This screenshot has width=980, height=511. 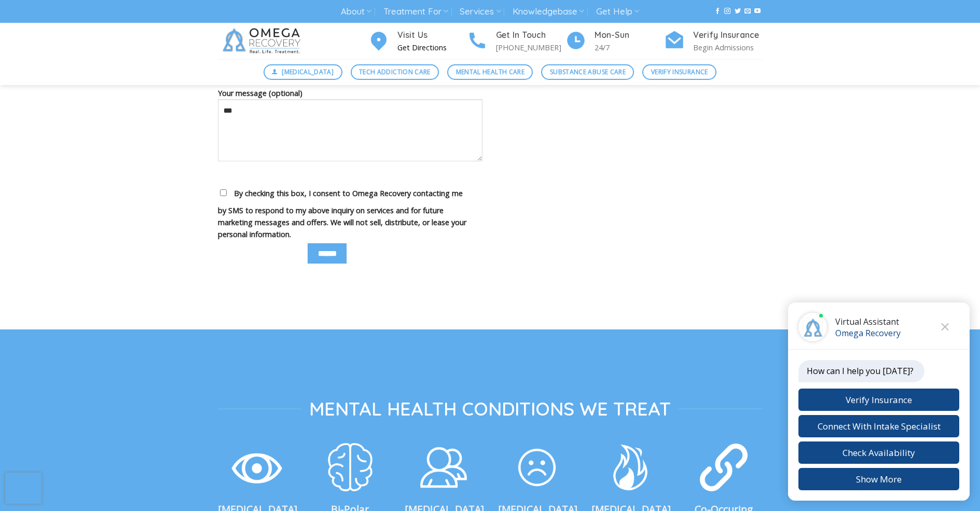 I want to click on a: Substance Abuse Care, so click(x=587, y=72).